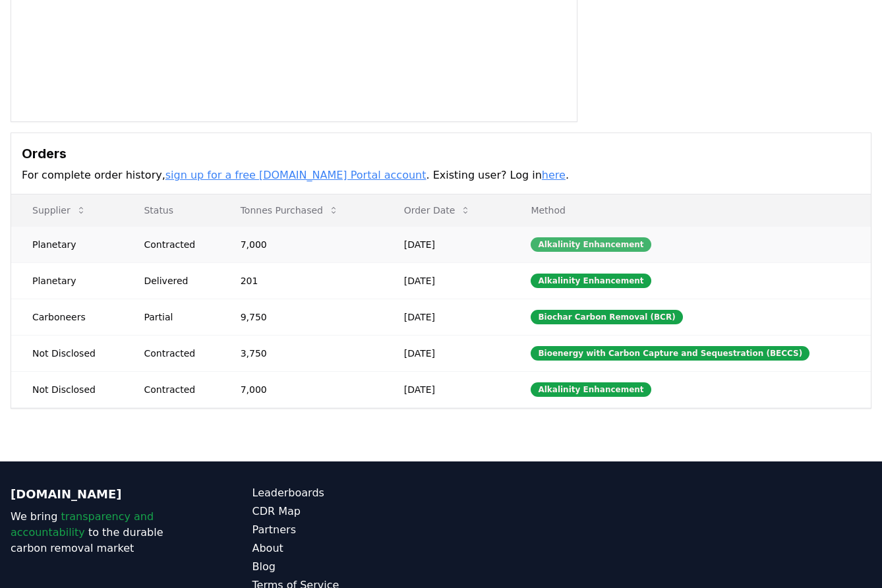  I want to click on a: Blog, so click(346, 567).